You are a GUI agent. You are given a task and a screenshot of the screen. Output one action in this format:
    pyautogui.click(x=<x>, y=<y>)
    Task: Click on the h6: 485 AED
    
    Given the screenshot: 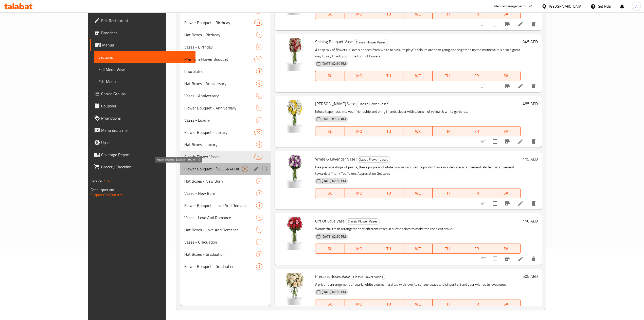 What is the action you would take?
    pyautogui.click(x=530, y=104)
    